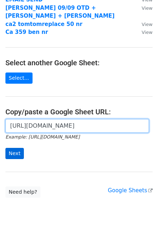 The width and height of the screenshot is (158, 246). Describe the element at coordinates (130, 190) in the screenshot. I see `a: Google Sheets` at that location.